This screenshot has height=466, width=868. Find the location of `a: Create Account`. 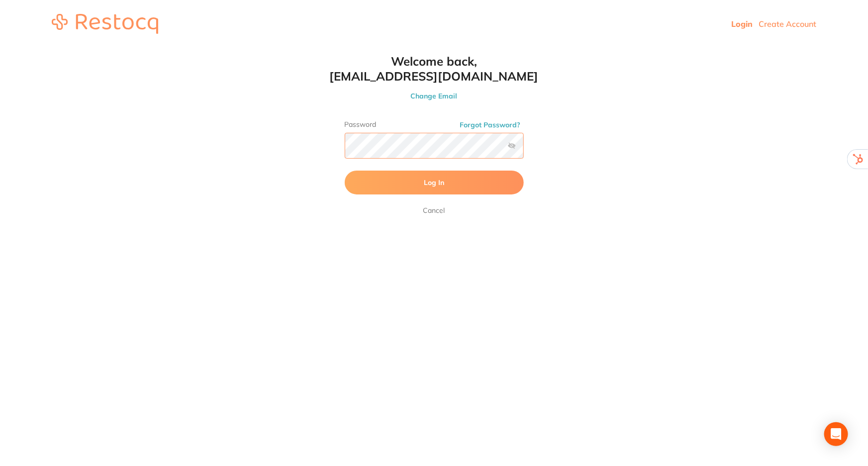

a: Create Account is located at coordinates (788, 24).